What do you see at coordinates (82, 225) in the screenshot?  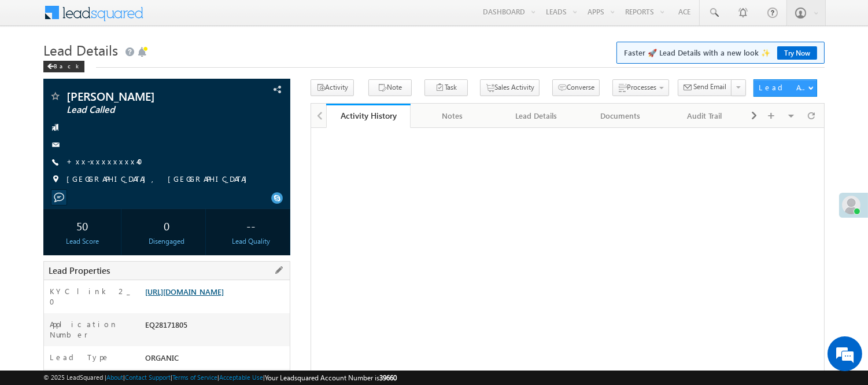 I see `div: 50` at bounding box center [82, 225].